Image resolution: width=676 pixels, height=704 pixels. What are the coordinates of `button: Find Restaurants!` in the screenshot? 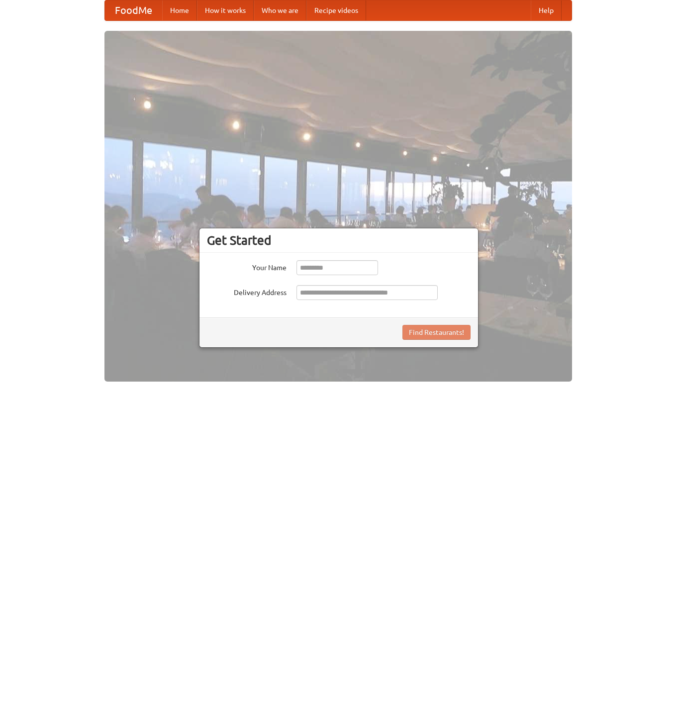 It's located at (436, 332).